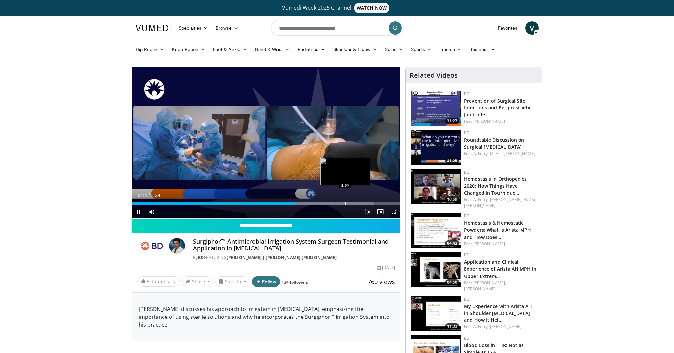 This screenshot has width=674, height=353. Describe the element at coordinates (452, 121) in the screenshot. I see `span: 31:27` at that location.